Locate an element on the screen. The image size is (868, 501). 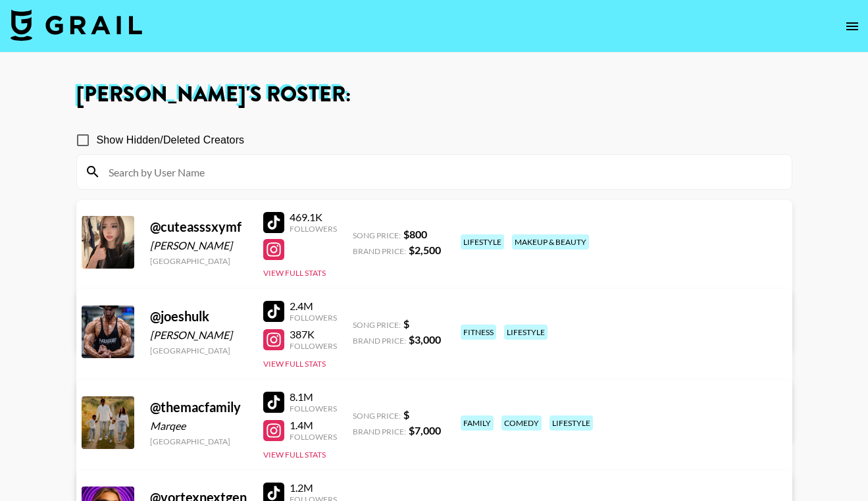
div: fitness is located at coordinates (479, 332).